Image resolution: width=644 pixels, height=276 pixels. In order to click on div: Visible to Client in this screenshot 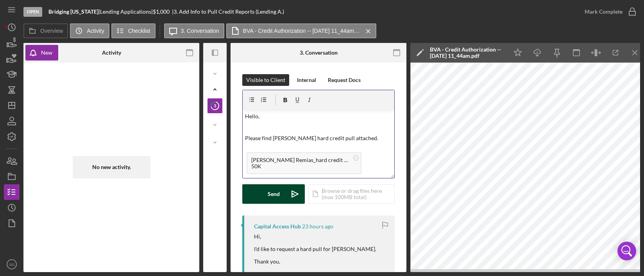, I will do `click(266, 80)`.